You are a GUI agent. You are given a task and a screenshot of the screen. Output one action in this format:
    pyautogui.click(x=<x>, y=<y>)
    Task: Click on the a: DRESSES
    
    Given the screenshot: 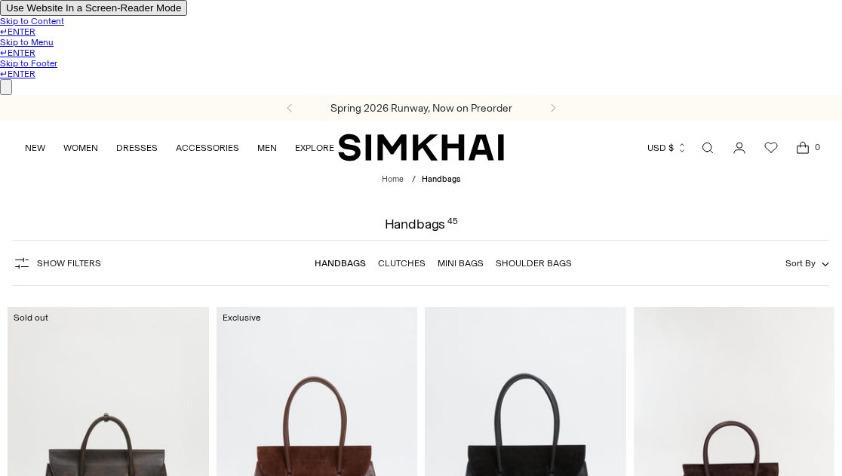 What is the action you would take?
    pyautogui.click(x=137, y=148)
    